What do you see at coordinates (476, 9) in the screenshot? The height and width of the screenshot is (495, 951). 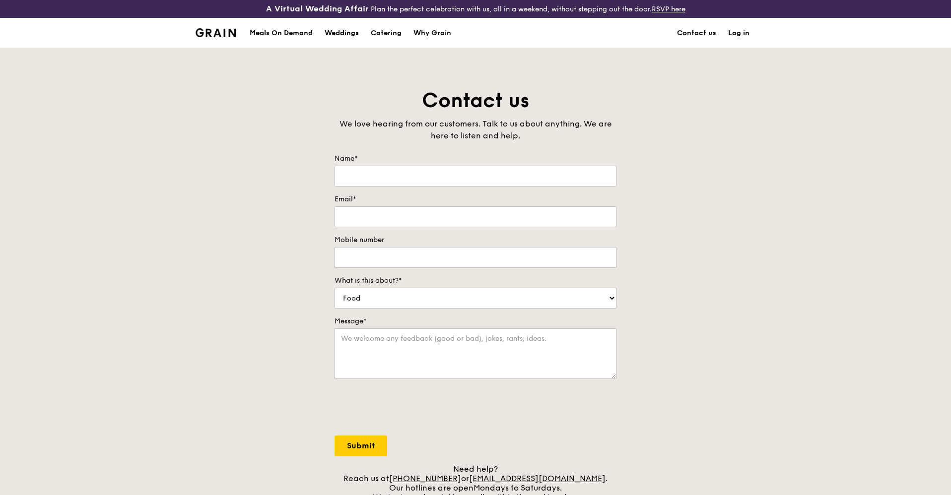 I see `div: Plan the perfect celebration with us, all in a weekend, without stepping out the door.` at bounding box center [476, 9].